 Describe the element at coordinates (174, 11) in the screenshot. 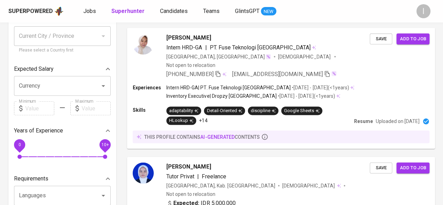

I see `a: Candidates` at that location.